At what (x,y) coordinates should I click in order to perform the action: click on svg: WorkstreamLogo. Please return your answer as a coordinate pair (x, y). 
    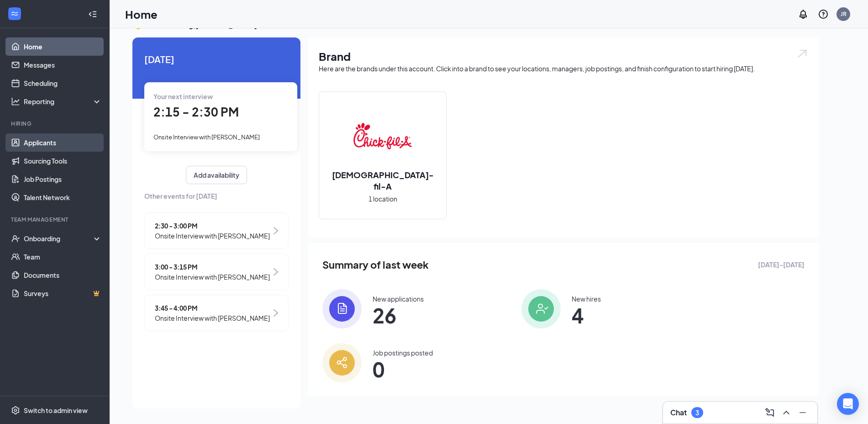
    Looking at the image, I should click on (15, 14).